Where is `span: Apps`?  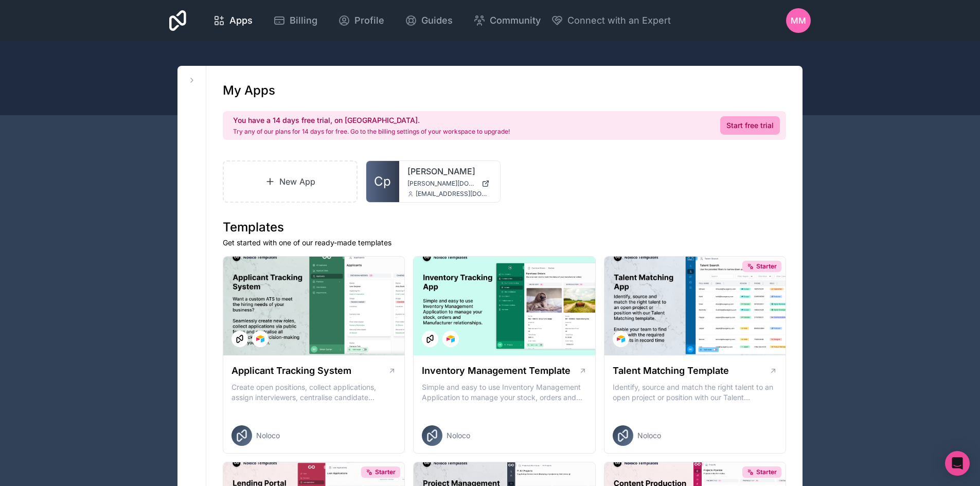 span: Apps is located at coordinates (241, 21).